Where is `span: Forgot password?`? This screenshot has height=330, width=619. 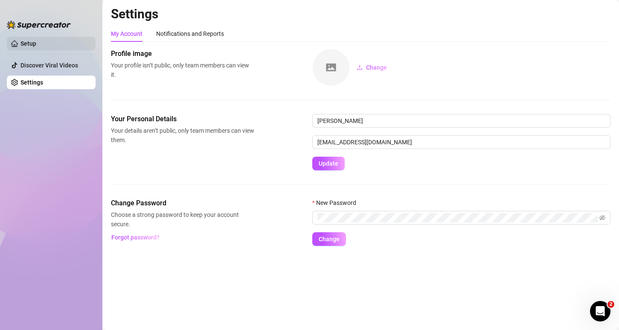
span: Forgot password? is located at coordinates (135, 237).